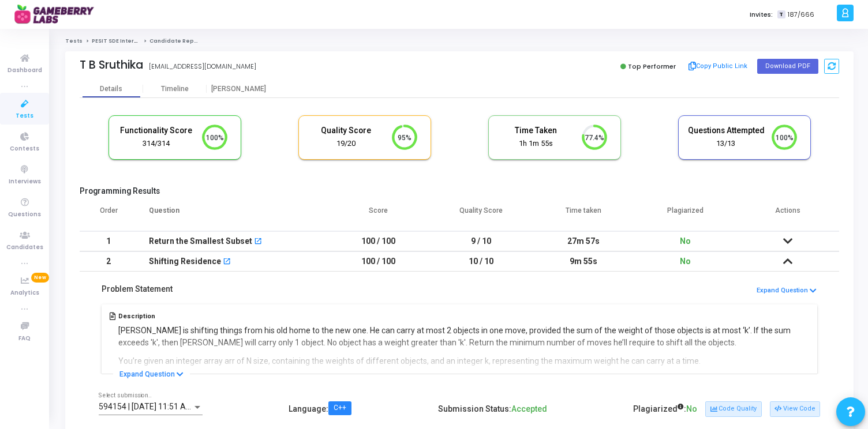 Image resolution: width=868 pixels, height=429 pixels. Describe the element at coordinates (74, 41) in the screenshot. I see `a: Tests` at that location.